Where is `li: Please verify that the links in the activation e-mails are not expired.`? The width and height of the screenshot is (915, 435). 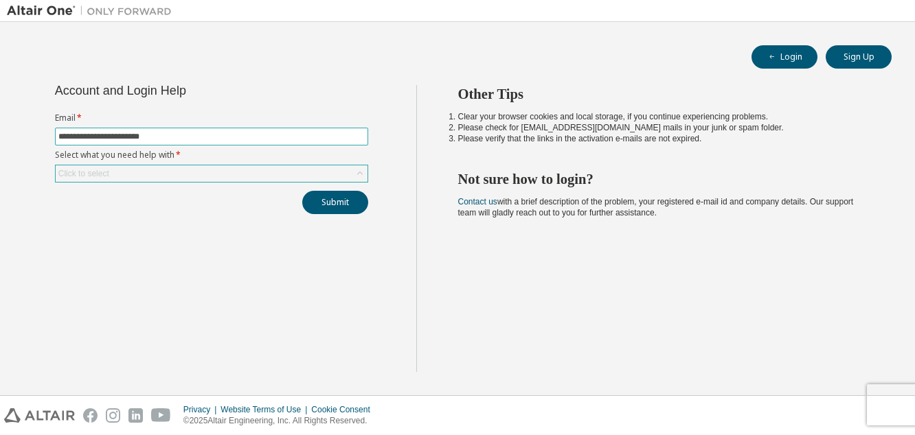
li: Please verify that the links in the activation e-mails are not expired. is located at coordinates (663, 139).